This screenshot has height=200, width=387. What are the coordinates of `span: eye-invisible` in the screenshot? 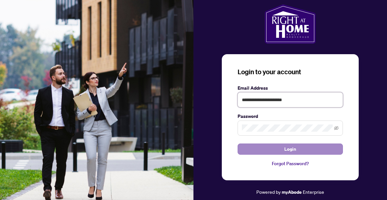 It's located at (336, 128).